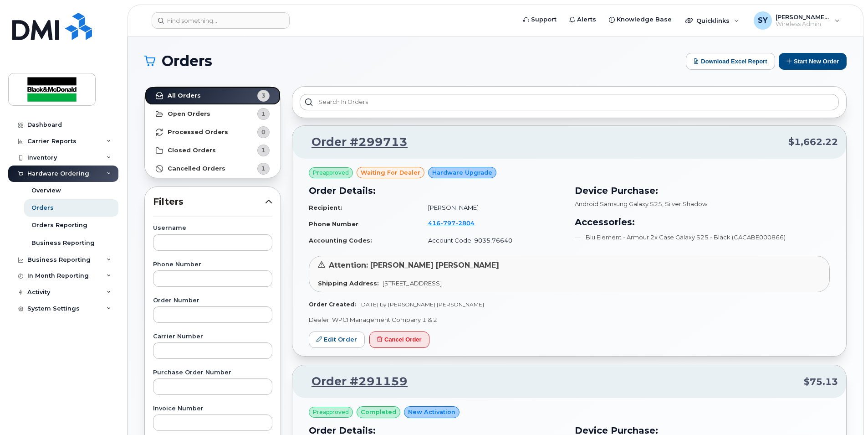  Describe the element at coordinates (451, 222) in the screenshot. I see `span: 416` at that location.